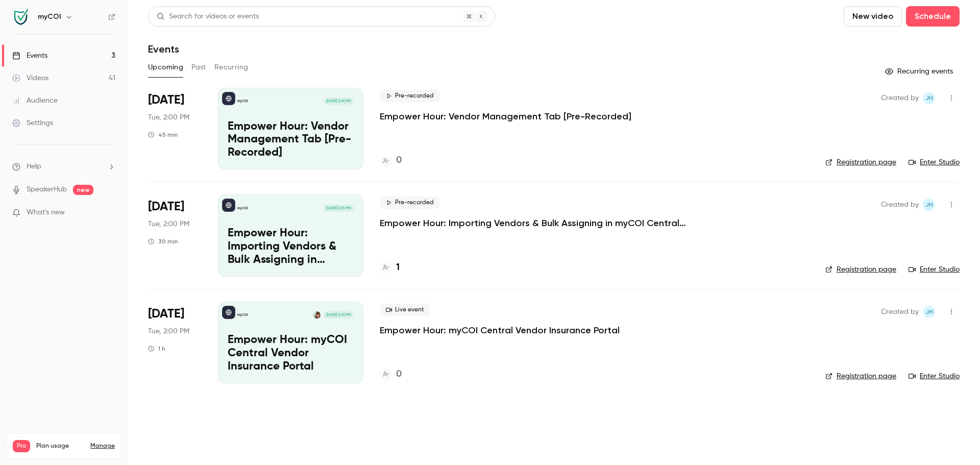 The height and width of the screenshot is (465, 980). What do you see at coordinates (231, 68) in the screenshot?
I see `button: Recurring` at bounding box center [231, 68].